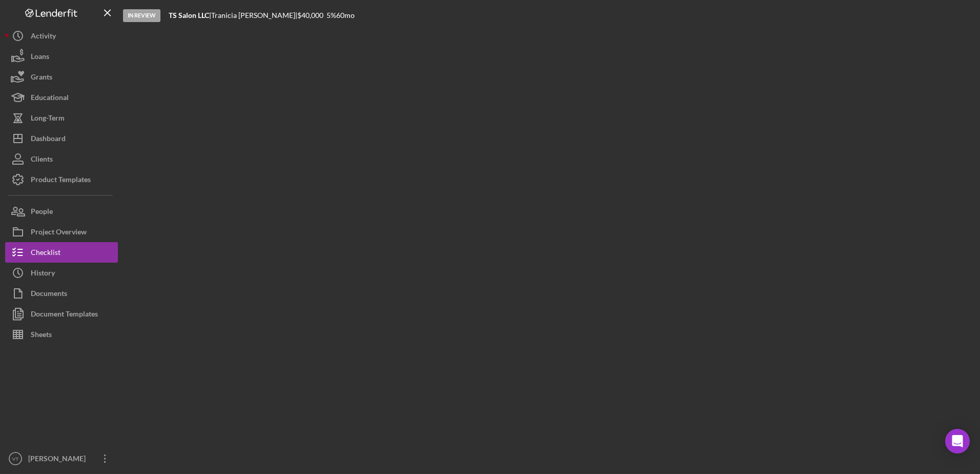 Image resolution: width=980 pixels, height=474 pixels. What do you see at coordinates (62, 232) in the screenshot?
I see `button: Project Overview` at bounding box center [62, 232].